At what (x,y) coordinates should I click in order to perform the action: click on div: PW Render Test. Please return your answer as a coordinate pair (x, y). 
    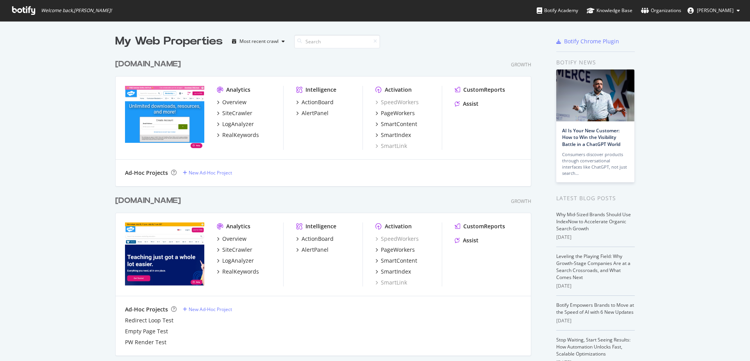
    Looking at the image, I should click on (146, 343).